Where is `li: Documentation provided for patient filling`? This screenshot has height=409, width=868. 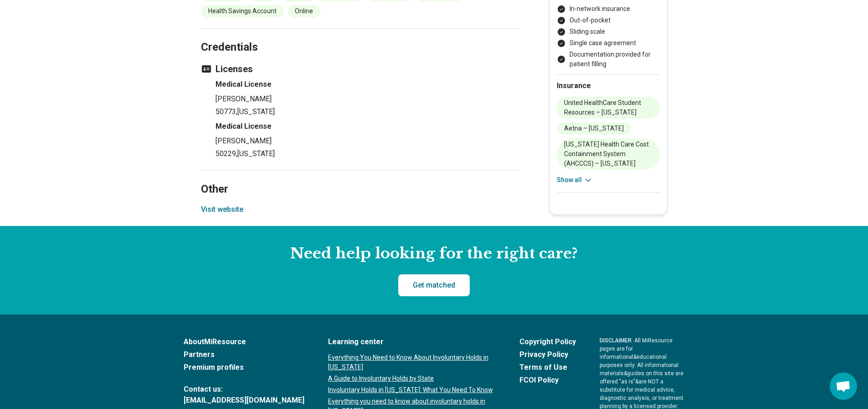 li: Documentation provided for patient filling is located at coordinates (608, 59).